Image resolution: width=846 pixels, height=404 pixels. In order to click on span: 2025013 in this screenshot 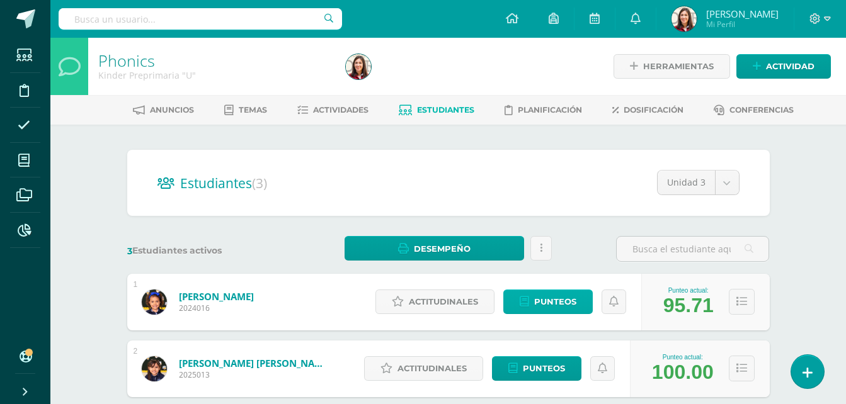, I will do `click(254, 375)`.